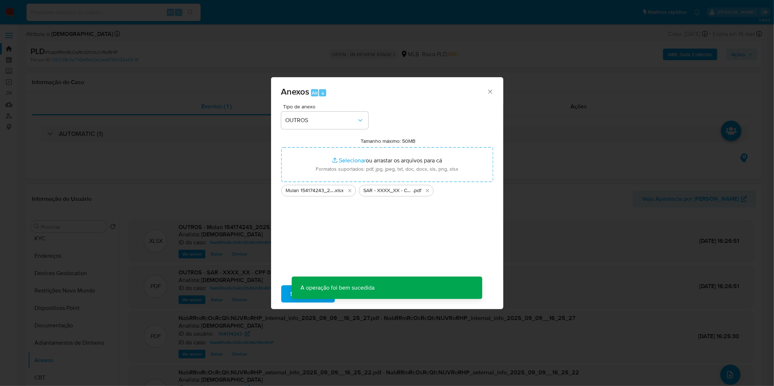  What do you see at coordinates (295, 91) in the screenshot?
I see `span: Anexos` at bounding box center [295, 91].